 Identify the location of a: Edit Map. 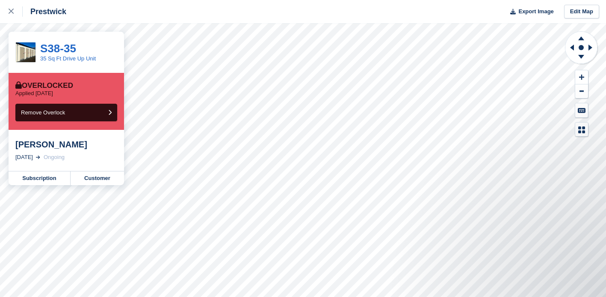
(582, 12).